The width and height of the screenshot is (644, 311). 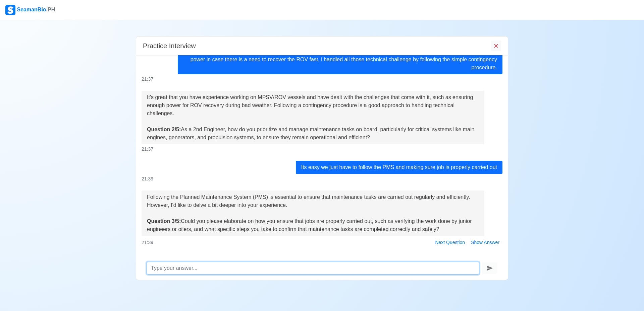 I want to click on button: Next Question, so click(x=450, y=242).